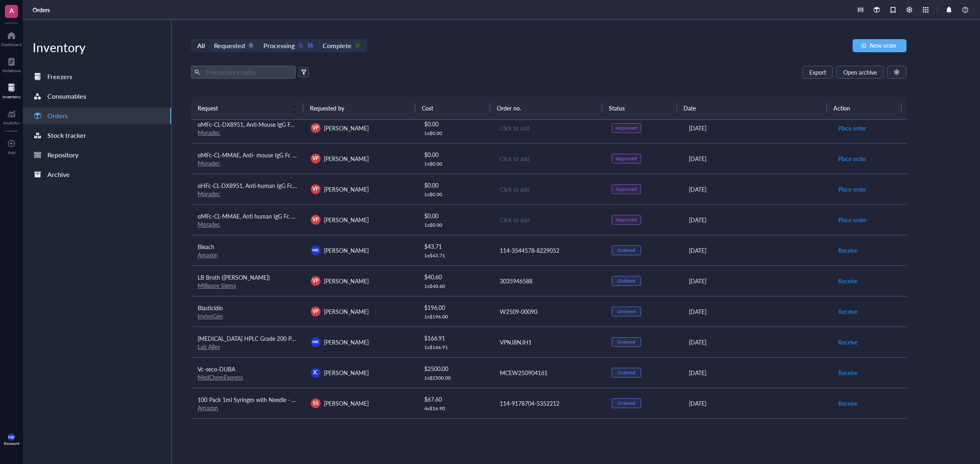 The width and height of the screenshot is (980, 464). Describe the element at coordinates (211, 316) in the screenshot. I see `a: InvivoGen` at that location.